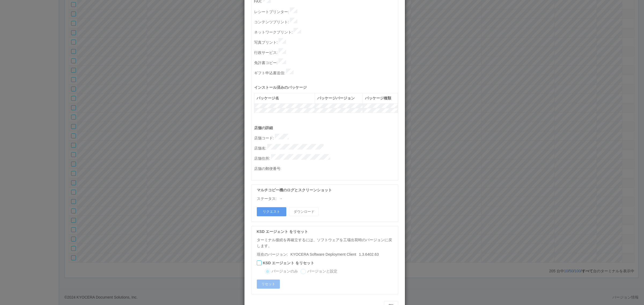  What do you see at coordinates (326, 88) in the screenshot?
I see `p: インストール済みのパッケージ` at bounding box center [326, 88].